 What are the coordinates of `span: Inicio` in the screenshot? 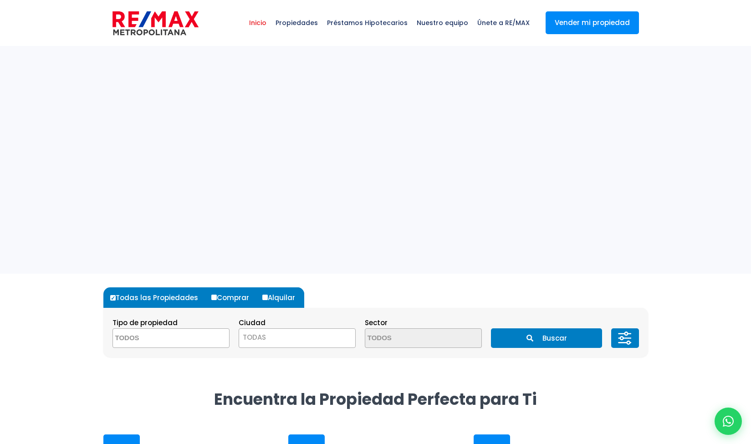 It's located at (258, 23).